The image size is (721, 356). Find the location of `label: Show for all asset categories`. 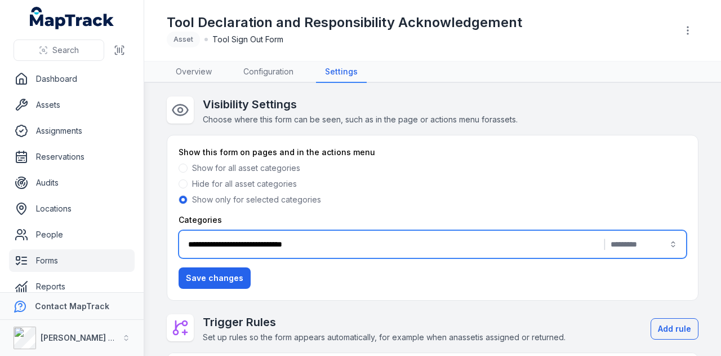

label: Show for all asset categories is located at coordinates (246, 168).